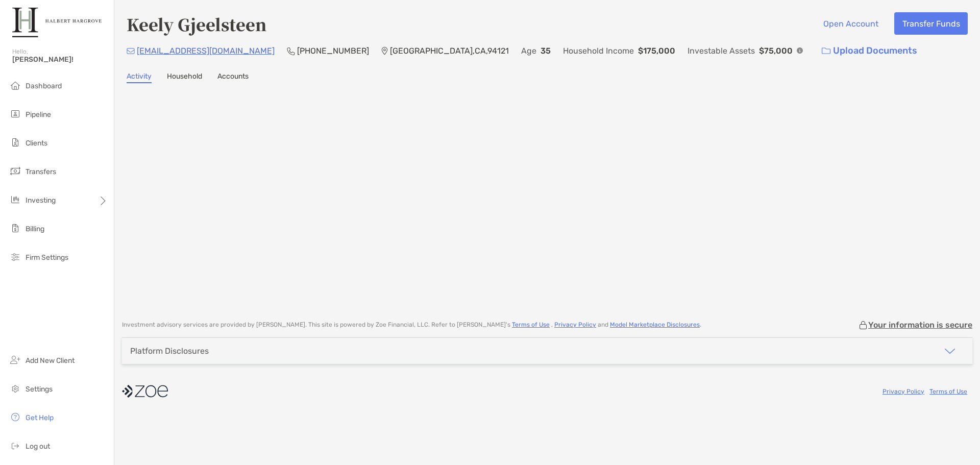 The width and height of the screenshot is (980, 465). I want to click on p: Household Income, so click(599, 51).